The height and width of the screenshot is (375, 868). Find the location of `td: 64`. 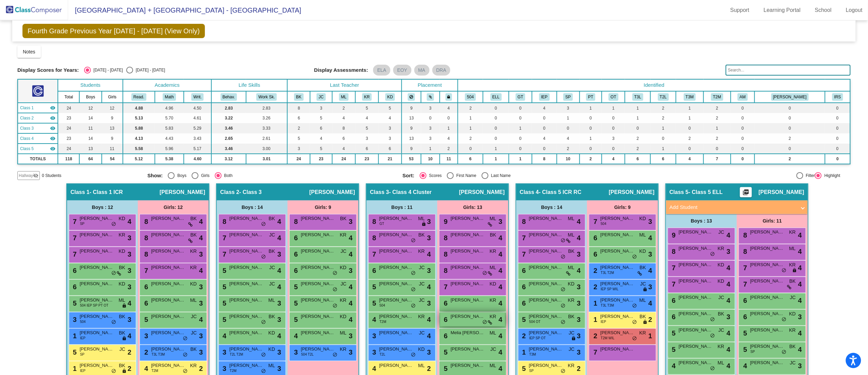

td: 64 is located at coordinates (90, 159).